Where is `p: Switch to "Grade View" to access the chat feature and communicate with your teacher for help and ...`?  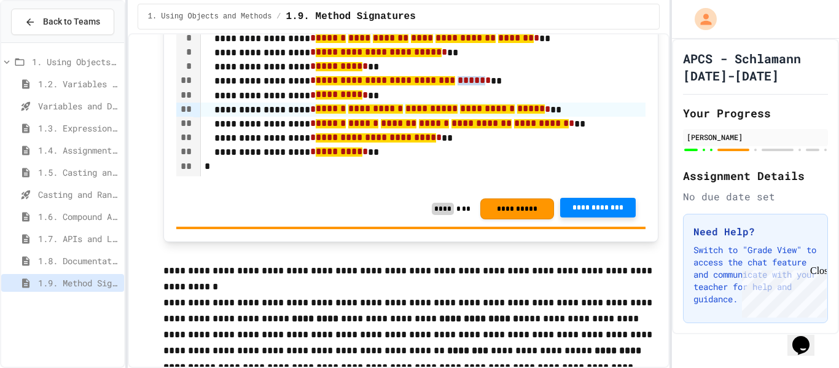
p: Switch to "Grade View" to access the chat feature and communicate with your teacher for help and ... is located at coordinates (756, 275).